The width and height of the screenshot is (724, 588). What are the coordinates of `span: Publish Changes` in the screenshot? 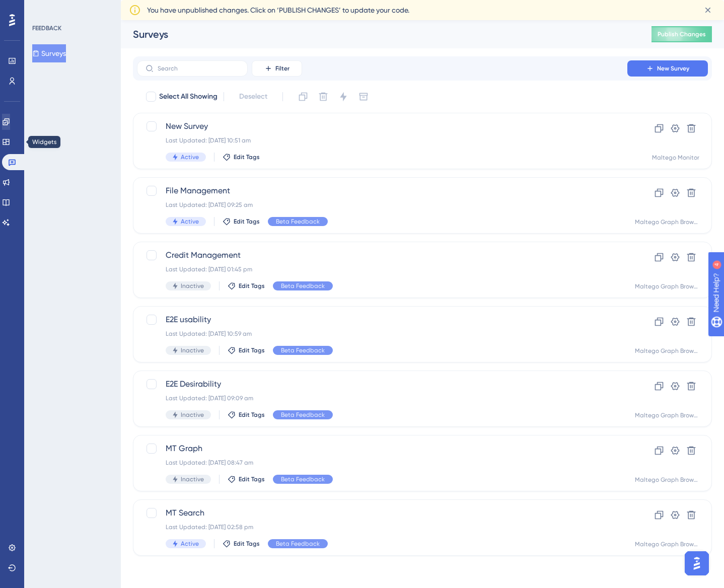 It's located at (682, 34).